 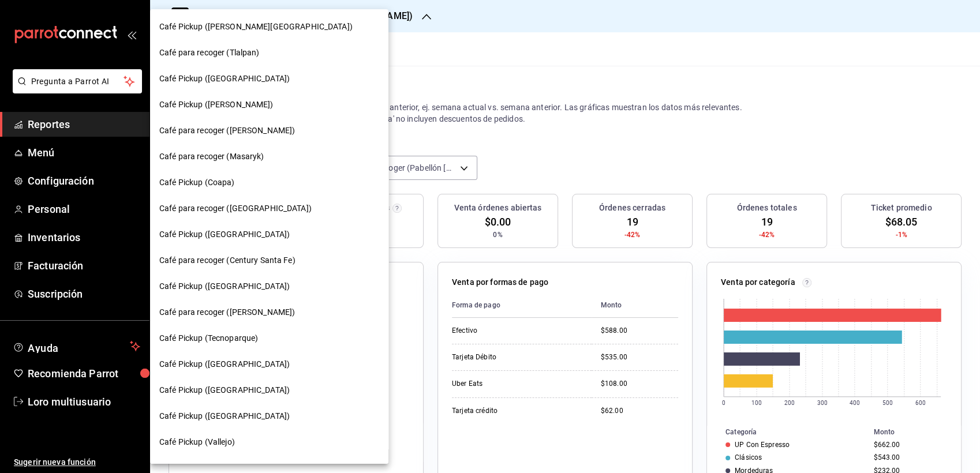 I want to click on span: Café para recoger (Tlalpan), so click(x=209, y=53).